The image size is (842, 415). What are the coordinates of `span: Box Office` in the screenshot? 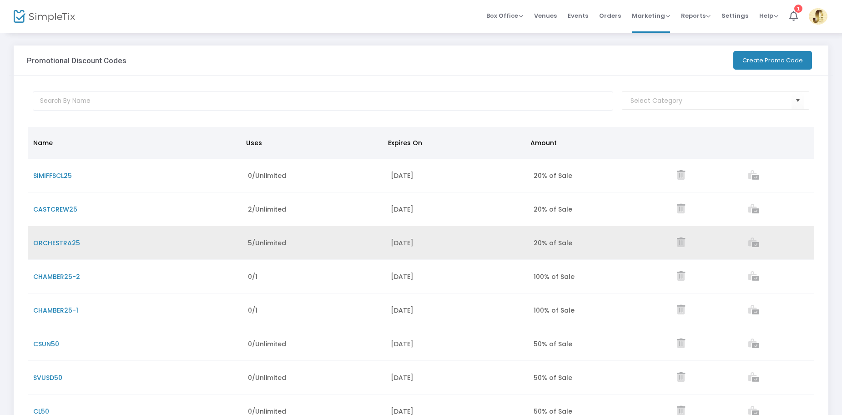 It's located at (504, 15).